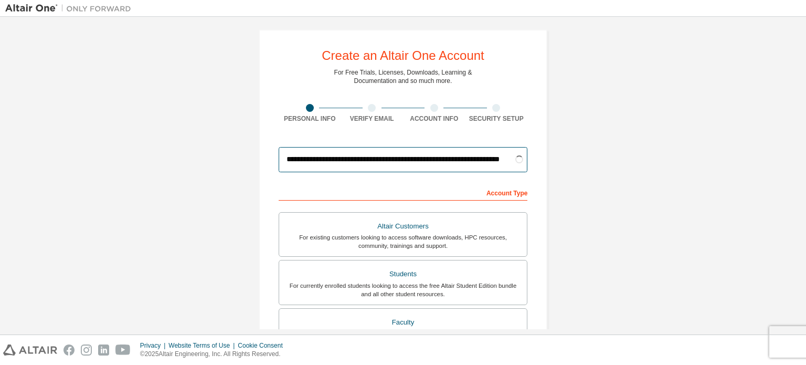 The height and width of the screenshot is (365, 806). Describe the element at coordinates (403, 322) in the screenshot. I see `div: Faculty` at that location.